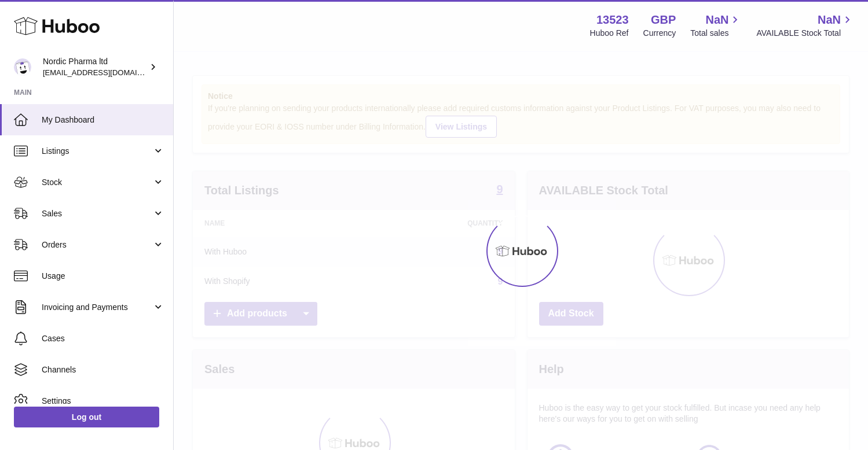 This screenshot has height=450, width=868. What do you see at coordinates (95, 67) in the screenshot?
I see `div: Nordic Pharma ltd` at bounding box center [95, 67].